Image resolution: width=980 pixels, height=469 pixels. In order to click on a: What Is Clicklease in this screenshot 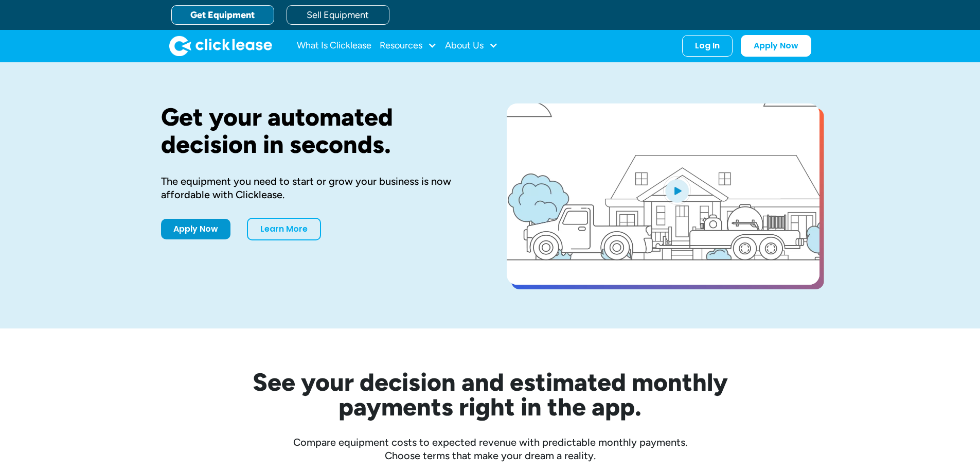, I will do `click(334, 46)`.